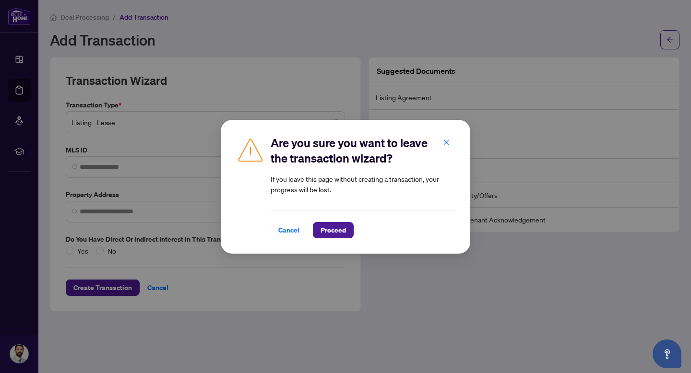 The width and height of the screenshot is (691, 373). Describe the element at coordinates (289, 230) in the screenshot. I see `button: Cancel` at that location.